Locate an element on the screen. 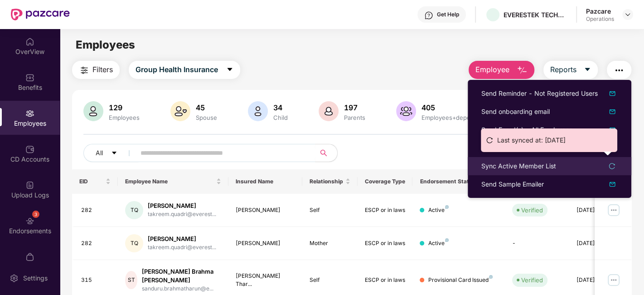  div: ST is located at coordinates (131, 280).